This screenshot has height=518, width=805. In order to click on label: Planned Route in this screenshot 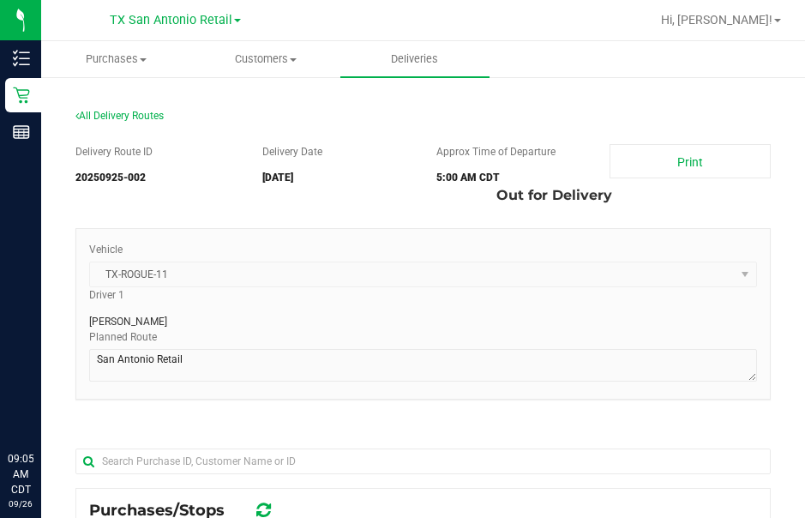, I will do `click(123, 337)`.